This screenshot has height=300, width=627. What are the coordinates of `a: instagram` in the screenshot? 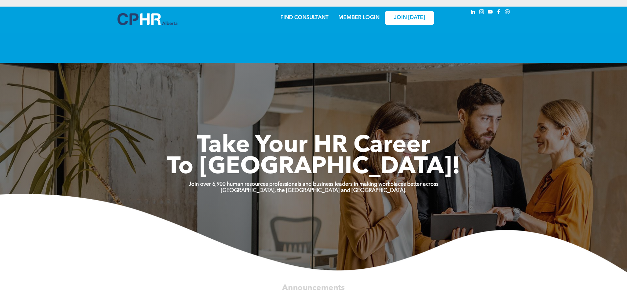 It's located at (481, 12).